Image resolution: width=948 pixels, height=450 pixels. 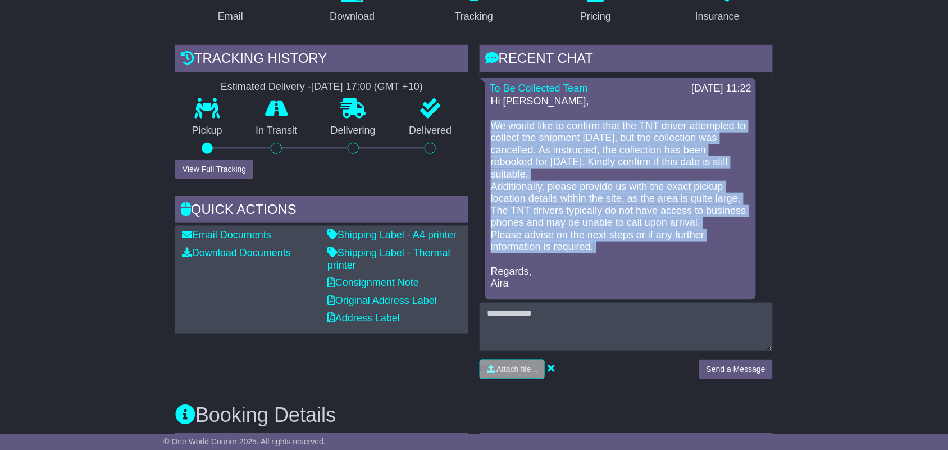 What do you see at coordinates (474, 16) in the screenshot?
I see `div: Tracking` at bounding box center [474, 16].